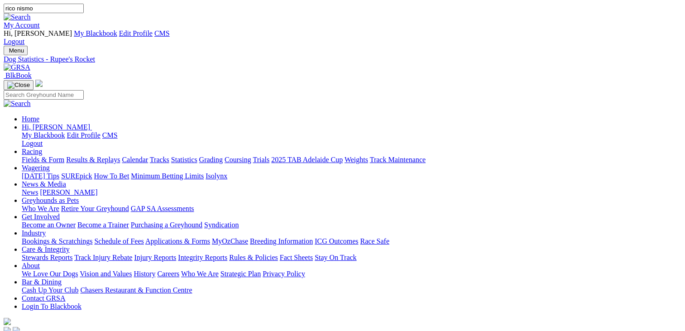 The image size is (685, 331). What do you see at coordinates (50, 290) in the screenshot?
I see `a: Cash Up Your Club` at bounding box center [50, 290].